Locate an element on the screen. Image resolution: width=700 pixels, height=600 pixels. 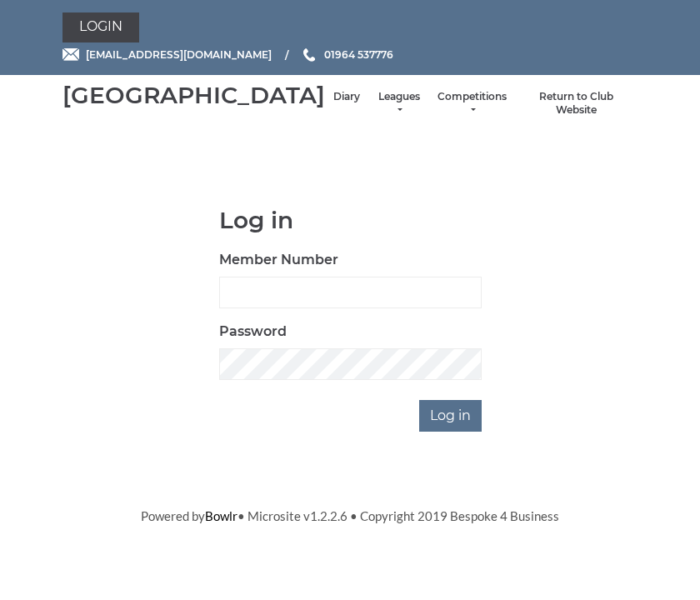
span: 01964 537776 is located at coordinates (359, 54).